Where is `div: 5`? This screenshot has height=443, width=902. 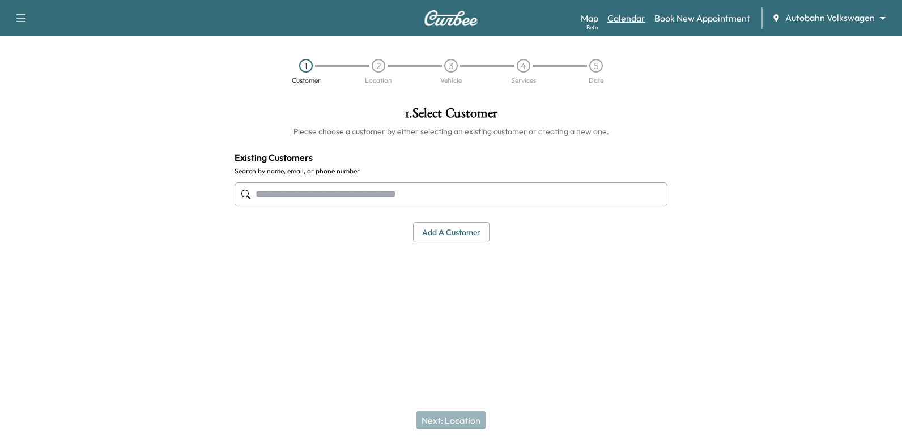 div: 5 is located at coordinates (596, 66).